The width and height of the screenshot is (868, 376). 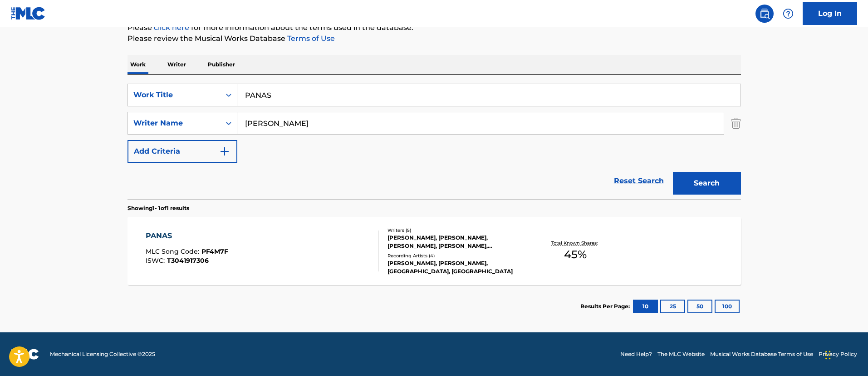 I want to click on span: MLC Song Code :, so click(x=174, y=251).